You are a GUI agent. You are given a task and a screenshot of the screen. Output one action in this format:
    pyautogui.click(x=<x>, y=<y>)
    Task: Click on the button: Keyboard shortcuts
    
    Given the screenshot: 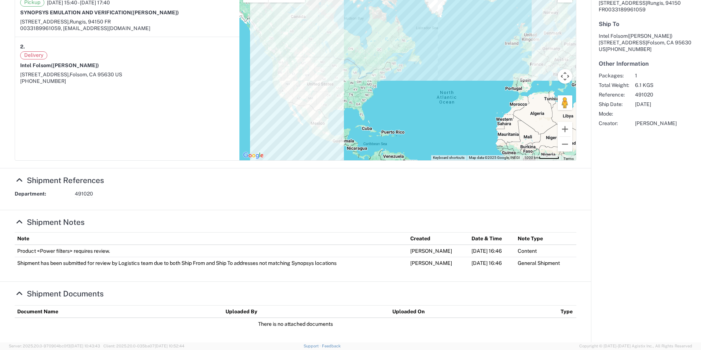 What is the action you would take?
    pyautogui.click(x=448, y=158)
    